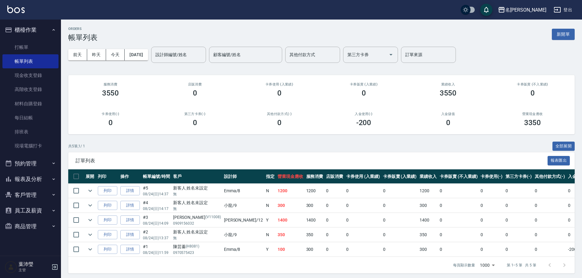  What do you see at coordinates (564, 34) in the screenshot?
I see `button: 新開單` at bounding box center [564, 34].